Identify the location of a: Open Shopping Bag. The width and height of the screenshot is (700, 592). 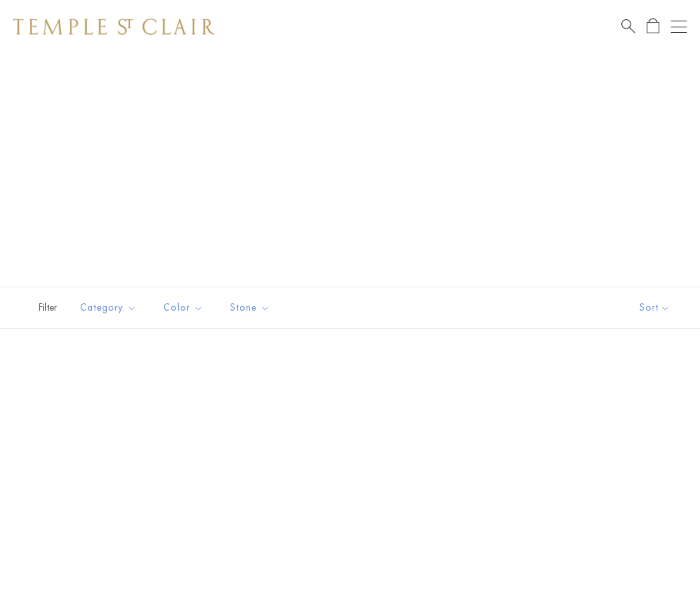
(653, 26).